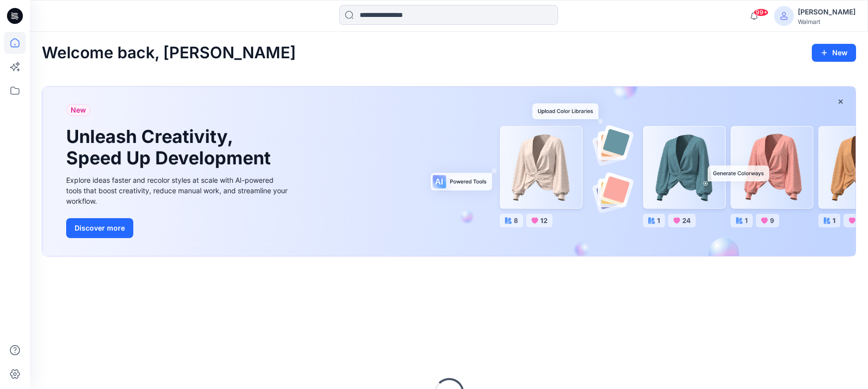  What do you see at coordinates (99, 228) in the screenshot?
I see `button: Discover more` at bounding box center [99, 228].